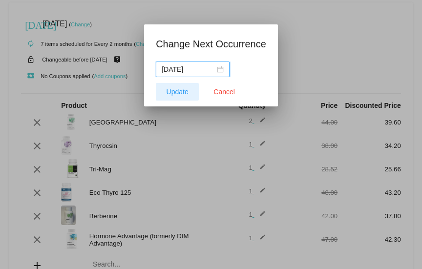  What do you see at coordinates (177, 92) in the screenshot?
I see `button: Update` at bounding box center [177, 92].